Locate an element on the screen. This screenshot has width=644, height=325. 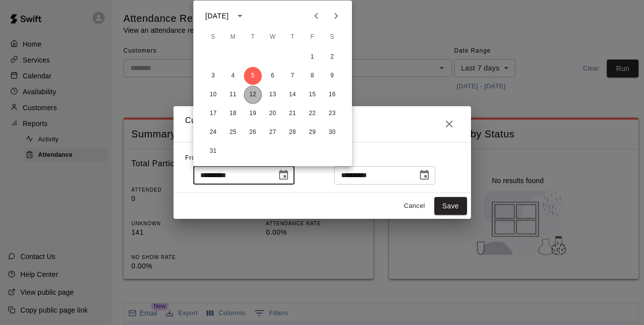
span: Saturday is located at coordinates (332, 37).